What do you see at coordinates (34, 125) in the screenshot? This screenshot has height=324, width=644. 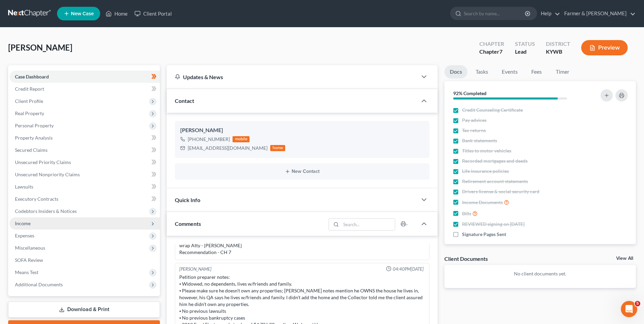 I see `span: Personal Property` at bounding box center [34, 125].